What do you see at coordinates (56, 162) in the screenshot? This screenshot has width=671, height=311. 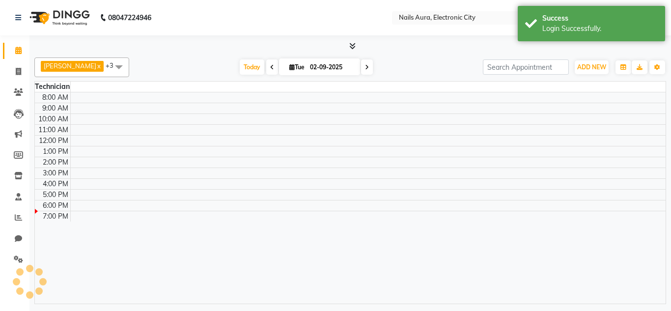 I see `div: 2:00 PM` at bounding box center [56, 162].